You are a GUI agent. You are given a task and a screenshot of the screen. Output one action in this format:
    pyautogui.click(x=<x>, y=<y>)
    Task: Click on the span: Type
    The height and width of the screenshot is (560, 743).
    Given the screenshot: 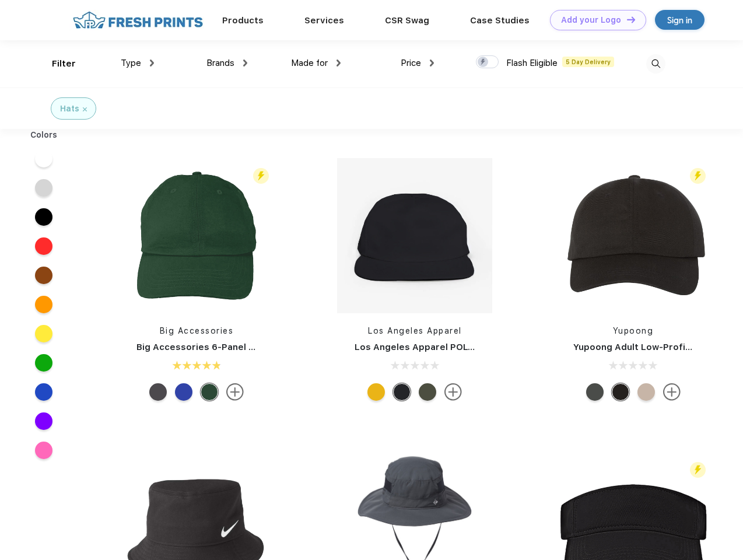 What is the action you would take?
    pyautogui.click(x=131, y=63)
    